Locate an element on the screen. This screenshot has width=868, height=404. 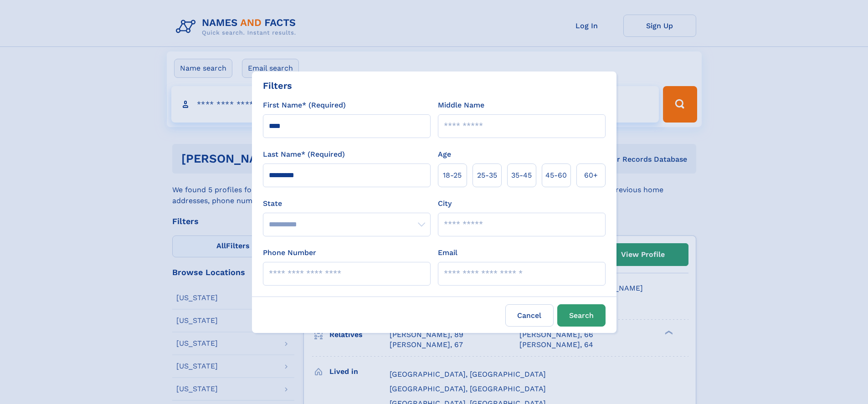
label: Cancel is located at coordinates (529, 315).